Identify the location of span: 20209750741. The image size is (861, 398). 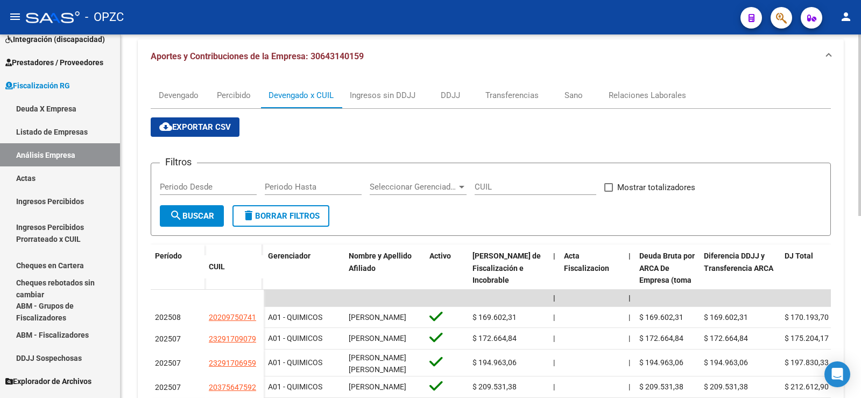
(233, 317).